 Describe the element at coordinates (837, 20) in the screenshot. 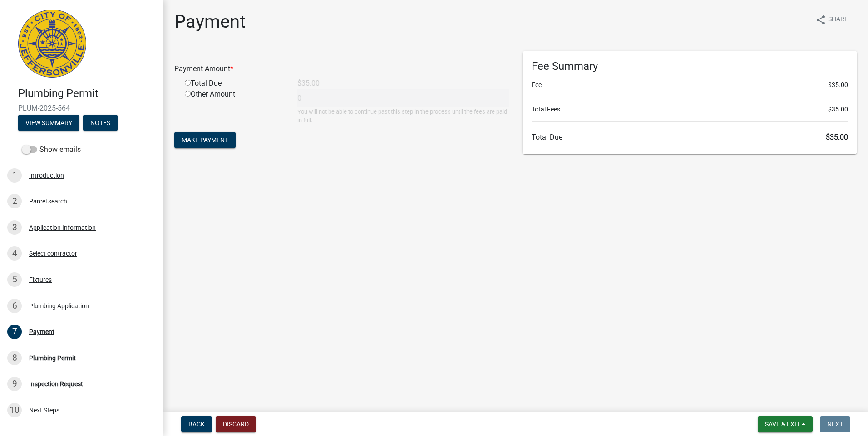

I see `span: Share` at that location.